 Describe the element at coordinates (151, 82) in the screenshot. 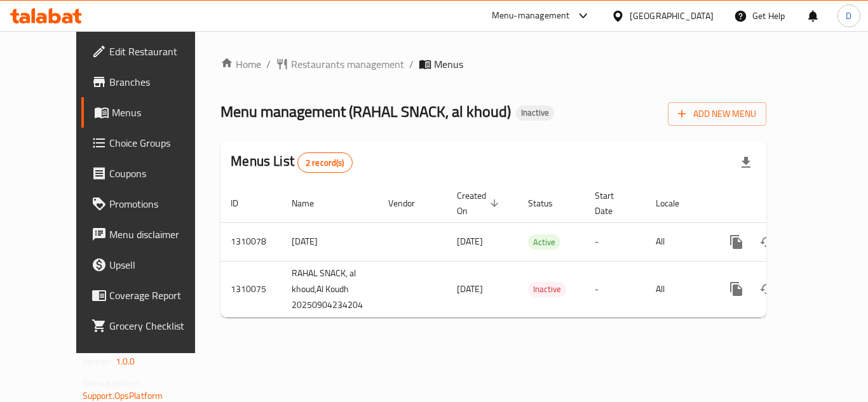

I see `a: Branches` at that location.